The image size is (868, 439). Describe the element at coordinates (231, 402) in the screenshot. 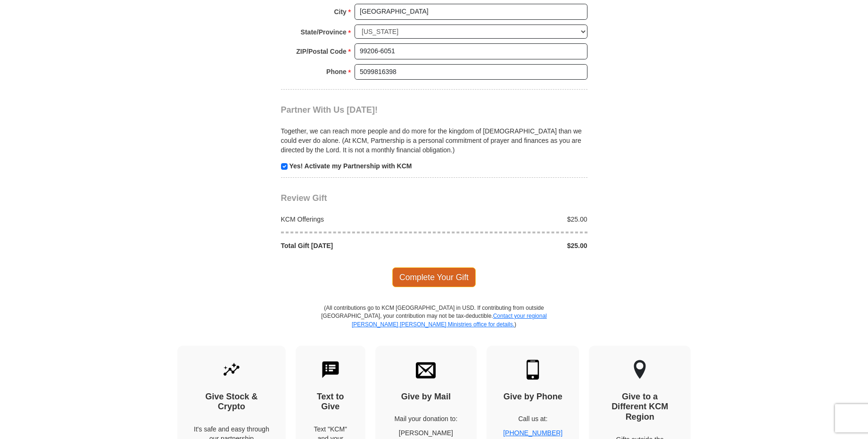

I see `h4: Give Stock & Crypto` at that location.